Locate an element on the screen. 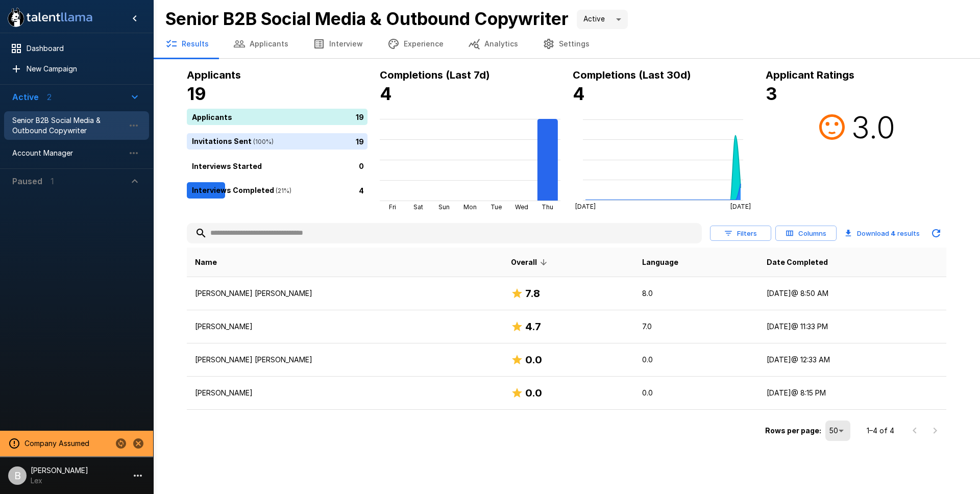 The width and height of the screenshot is (980, 494). tspan: Wed is located at coordinates (522, 207).